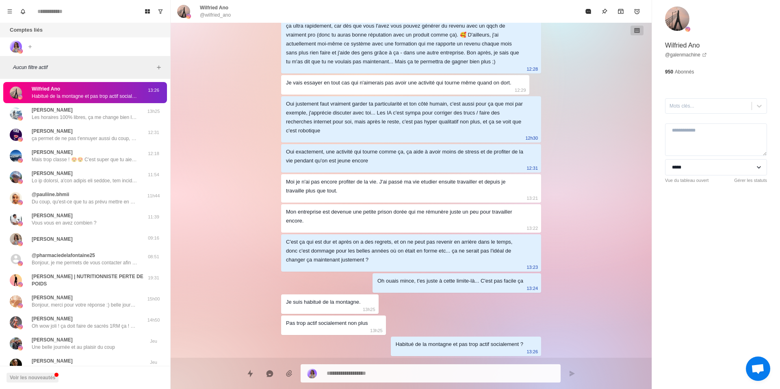 This screenshot has height=389, width=780. What do you see at coordinates (450, 281) in the screenshot?
I see `font: Oh ouais mince, t'es juste à cette limite-là... C'est pas facile ça` at bounding box center [450, 281].